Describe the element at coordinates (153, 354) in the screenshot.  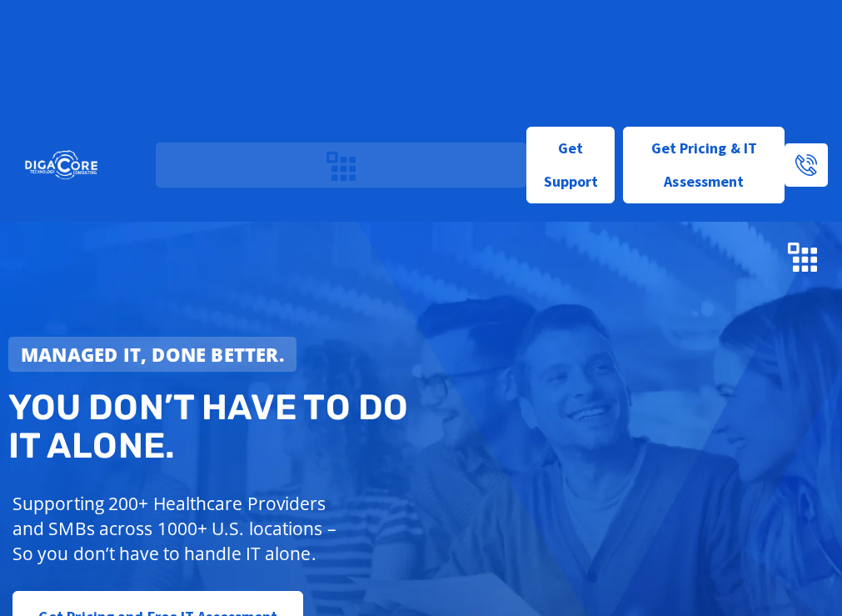
I see `strong: Managed IT, done better.` at that location.